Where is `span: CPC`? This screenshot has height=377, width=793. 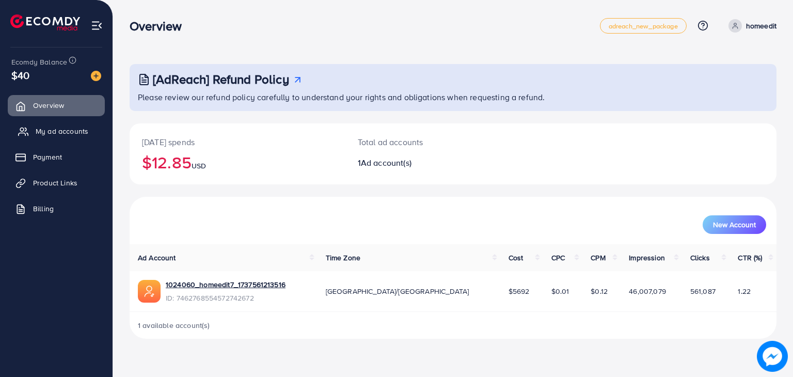
span: CPC is located at coordinates (558, 258).